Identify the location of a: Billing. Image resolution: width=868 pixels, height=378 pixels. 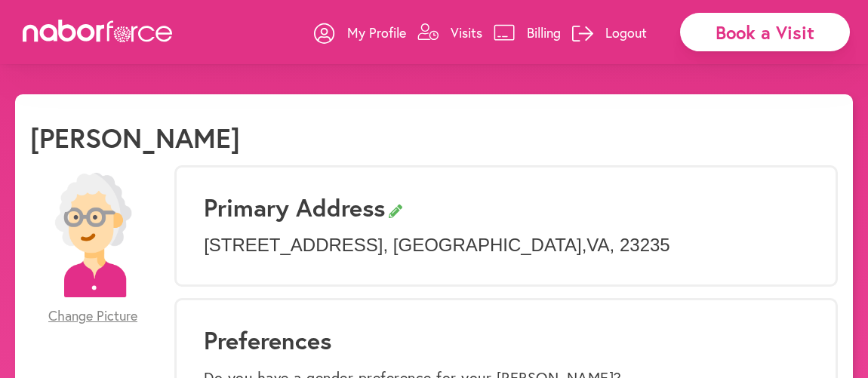
(527, 32).